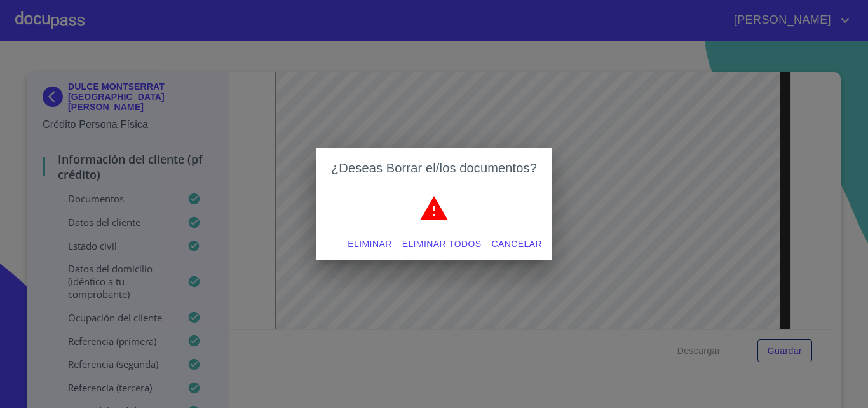 This screenshot has height=408, width=868. Describe the element at coordinates (369, 243) in the screenshot. I see `span: Eliminar` at that location.